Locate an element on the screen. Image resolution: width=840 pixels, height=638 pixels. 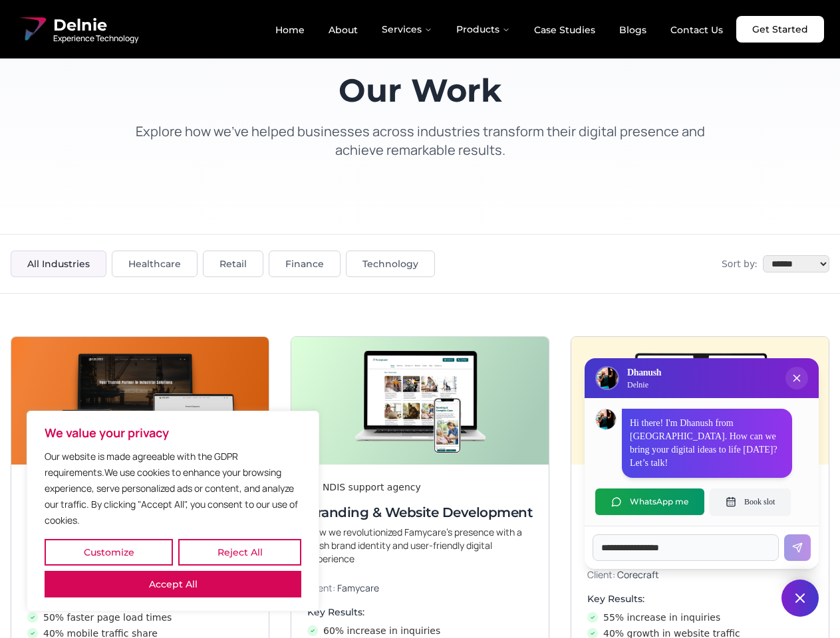
img: Branding & Website Development is located at coordinates (420, 401).